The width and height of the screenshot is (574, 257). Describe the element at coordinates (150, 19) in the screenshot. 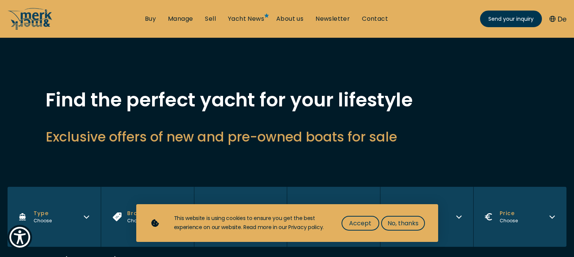

I see `a: Buy` at that location.